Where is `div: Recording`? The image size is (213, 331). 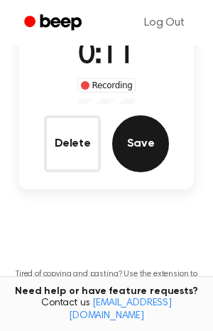 div: Recording is located at coordinates (107, 85).